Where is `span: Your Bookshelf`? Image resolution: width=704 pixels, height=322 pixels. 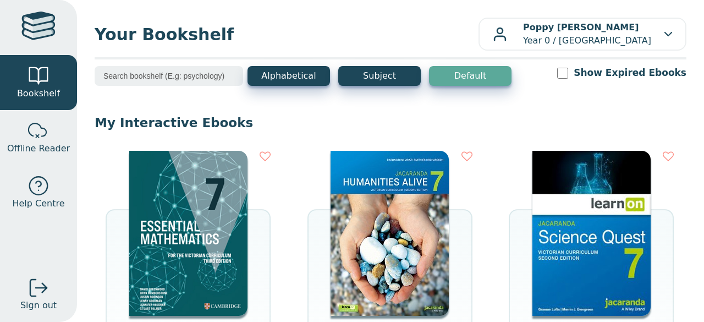
span: Your Bookshelf is located at coordinates (287, 34).